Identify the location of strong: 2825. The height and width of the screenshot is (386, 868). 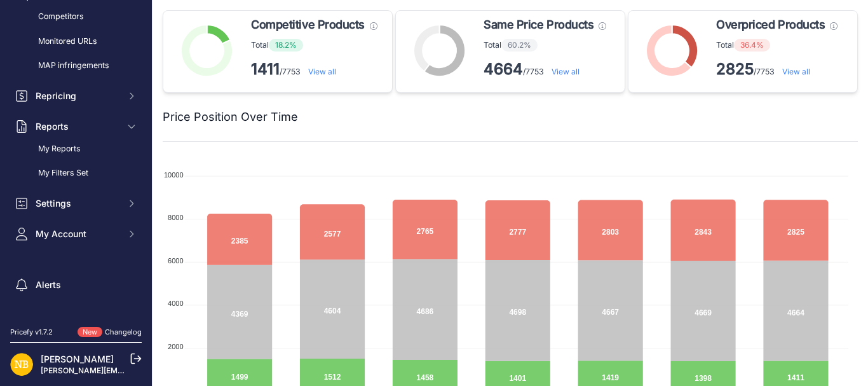
(735, 69).